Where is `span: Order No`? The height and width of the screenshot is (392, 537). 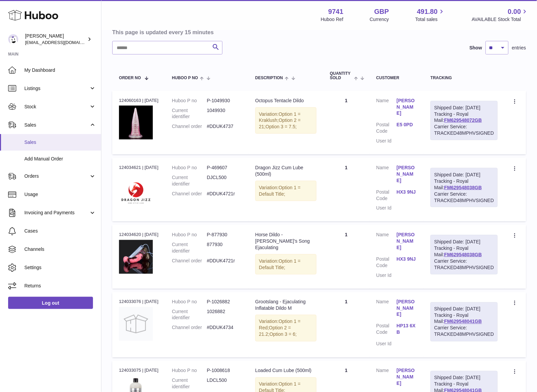
span: Order No is located at coordinates (130, 78).